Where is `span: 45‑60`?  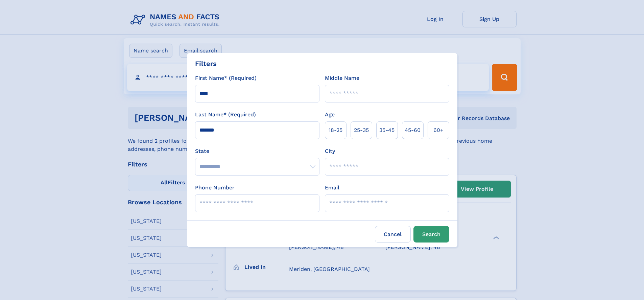
span: 45‑60 is located at coordinates (412, 130).